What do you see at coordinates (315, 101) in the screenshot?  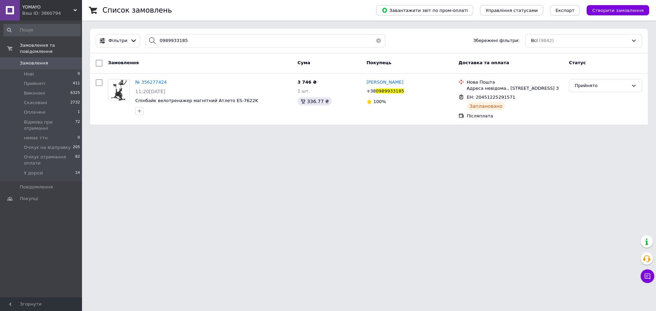 I see `div: 336.77 ₴` at bounding box center [315, 101].